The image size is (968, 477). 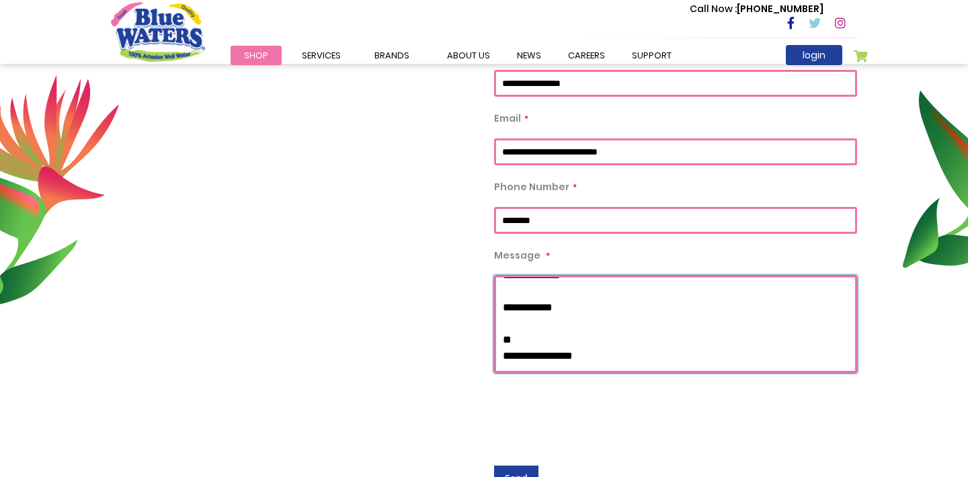 What do you see at coordinates (321, 55) in the screenshot?
I see `span: Services` at bounding box center [321, 55].